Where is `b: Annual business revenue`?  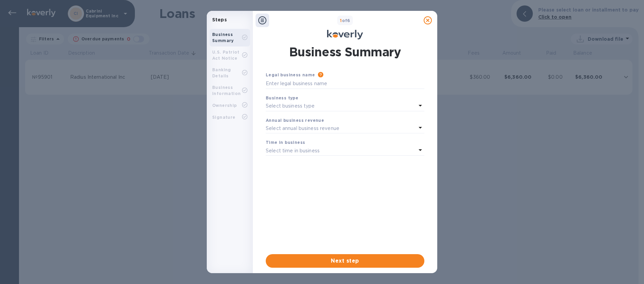
b: Annual business revenue is located at coordinates (295, 120).